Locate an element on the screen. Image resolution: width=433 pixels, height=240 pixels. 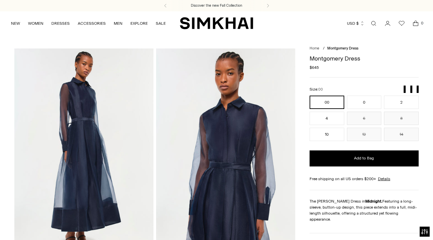
span: Montgomery Dress is located at coordinates (343, 48).